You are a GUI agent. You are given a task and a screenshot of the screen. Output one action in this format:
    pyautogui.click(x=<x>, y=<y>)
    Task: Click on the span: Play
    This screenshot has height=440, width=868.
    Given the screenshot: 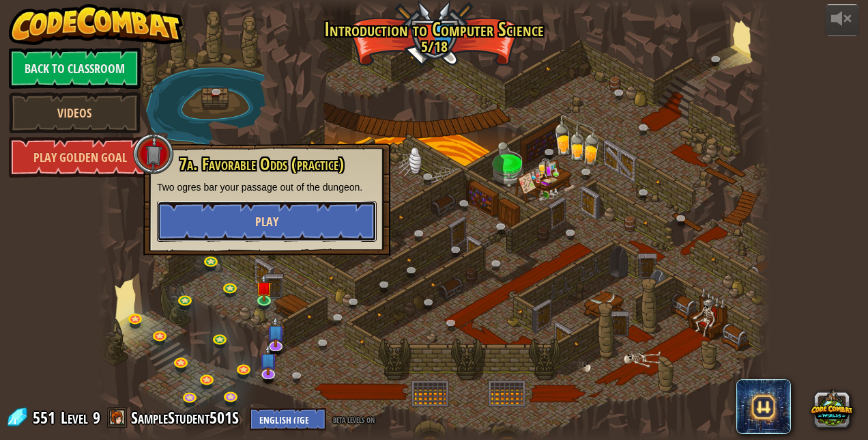 What is the action you would take?
    pyautogui.click(x=267, y=221)
    